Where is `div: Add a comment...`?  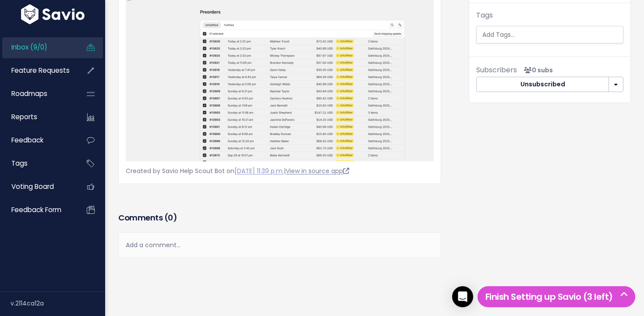
div: Add a comment... is located at coordinates (280, 245).